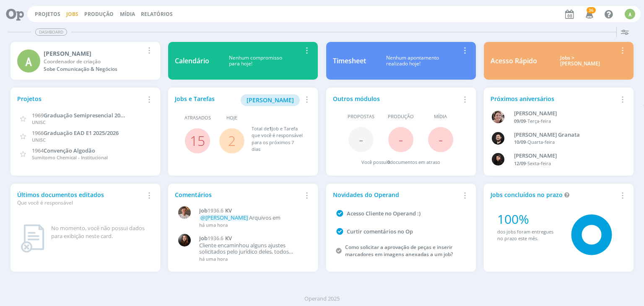 The height and width of the screenshot is (306, 644). I want to click on span: 1964, so click(38, 151).